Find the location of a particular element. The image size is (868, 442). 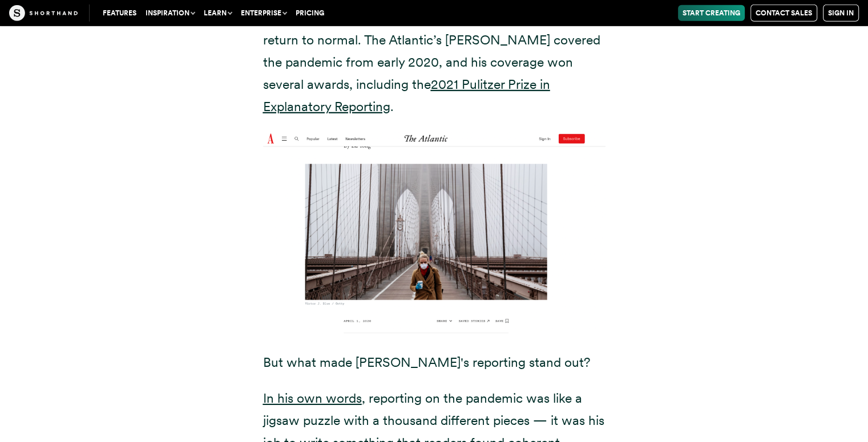

a: Start Creating is located at coordinates (711, 13).